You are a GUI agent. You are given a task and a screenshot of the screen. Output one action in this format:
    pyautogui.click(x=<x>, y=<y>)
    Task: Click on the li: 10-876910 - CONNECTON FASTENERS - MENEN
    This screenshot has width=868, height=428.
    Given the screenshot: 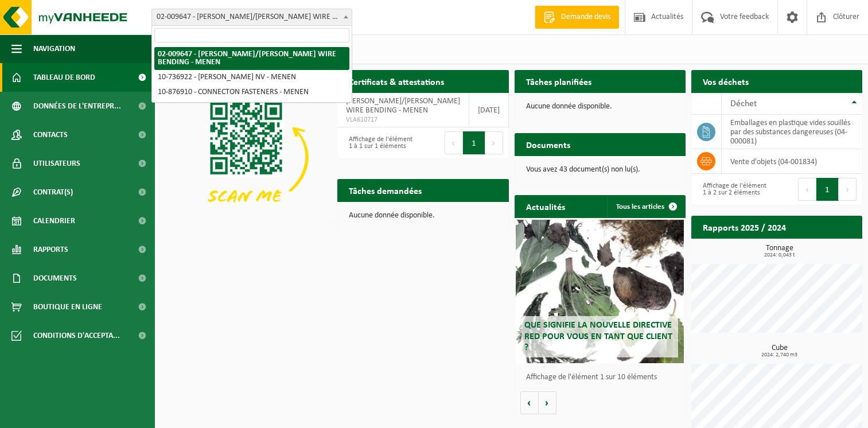 What is the action you would take?
    pyautogui.click(x=252, y=93)
    